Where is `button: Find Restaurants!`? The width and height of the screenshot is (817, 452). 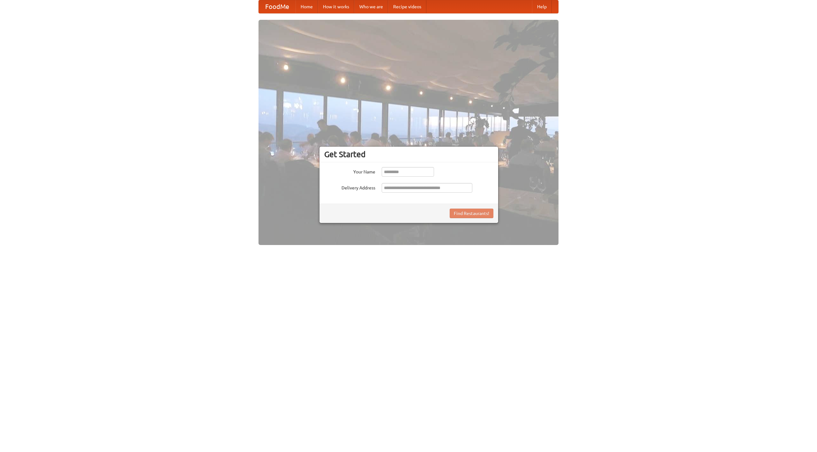 button: Find Restaurants! is located at coordinates (471, 213).